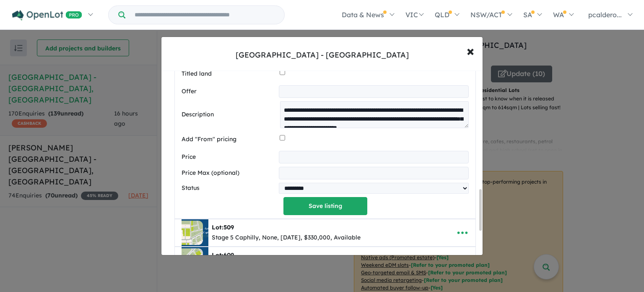 The height and width of the screenshot is (292, 644). I want to click on img: Openlot PRO Logo White, so click(47, 15).